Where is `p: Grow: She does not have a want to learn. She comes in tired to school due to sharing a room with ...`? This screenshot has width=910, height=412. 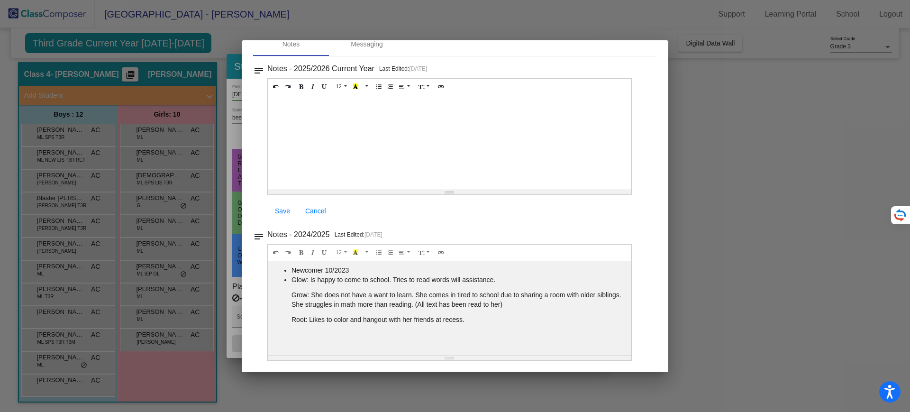 p: Grow: She does not have a want to learn. She comes in tired to school due to sharing a room with ... is located at coordinates (459, 299).